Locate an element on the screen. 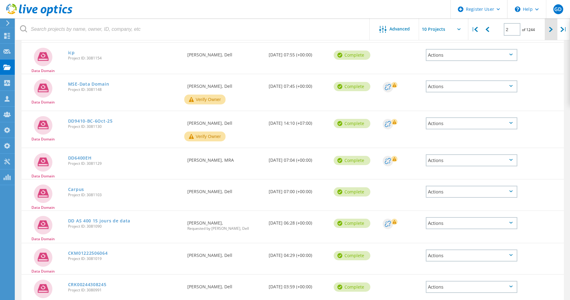  span: Project ID: 3081148 is located at coordinates (124, 90).